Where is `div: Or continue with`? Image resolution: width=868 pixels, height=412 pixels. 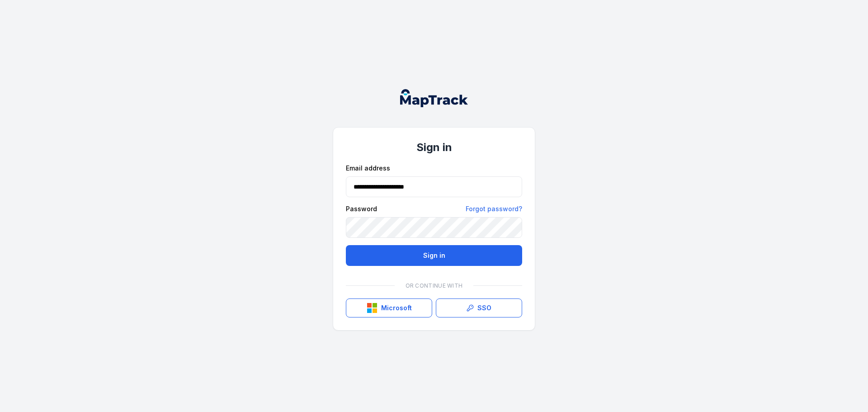
div: Or continue with is located at coordinates (434, 286).